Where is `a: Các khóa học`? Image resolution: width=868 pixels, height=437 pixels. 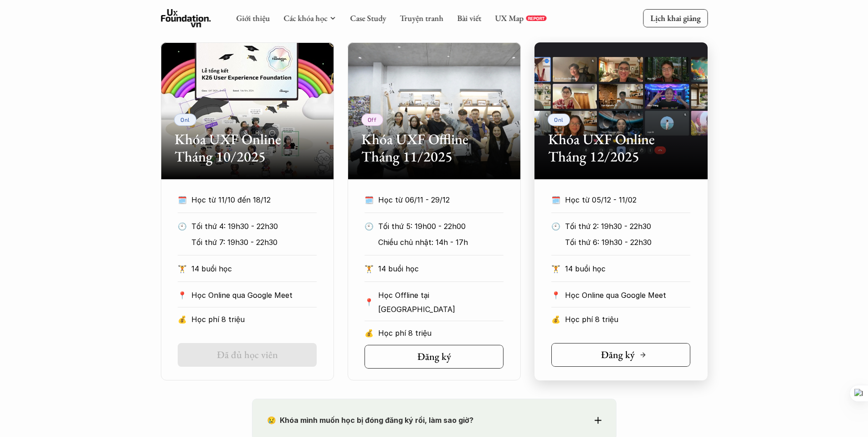
a: Các khóa học is located at coordinates (305, 18).